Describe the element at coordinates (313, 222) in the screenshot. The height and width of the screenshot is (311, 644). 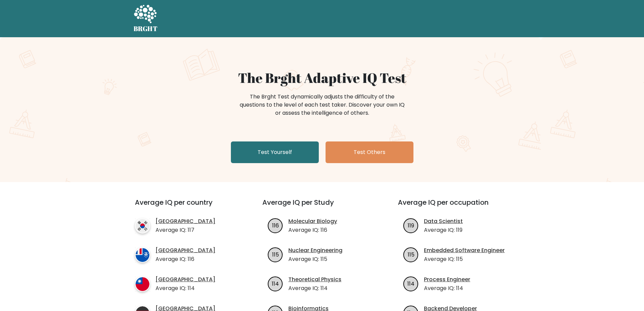
I see `a: Molecular Biology` at that location.